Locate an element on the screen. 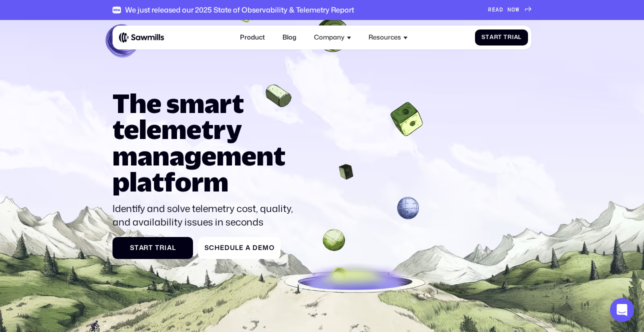 The image size is (644, 332). a: Product is located at coordinates (252, 38).